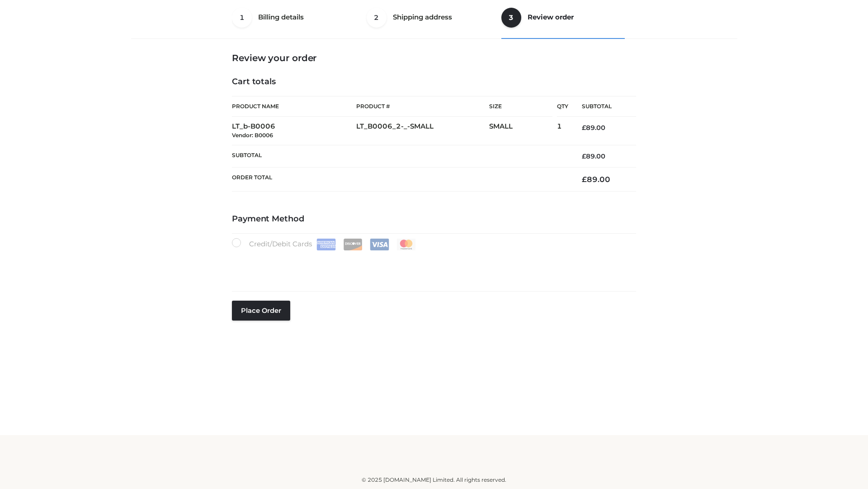 This screenshot has height=489, width=868. Describe the element at coordinates (521, 106) in the screenshot. I see `th: Size` at that location.